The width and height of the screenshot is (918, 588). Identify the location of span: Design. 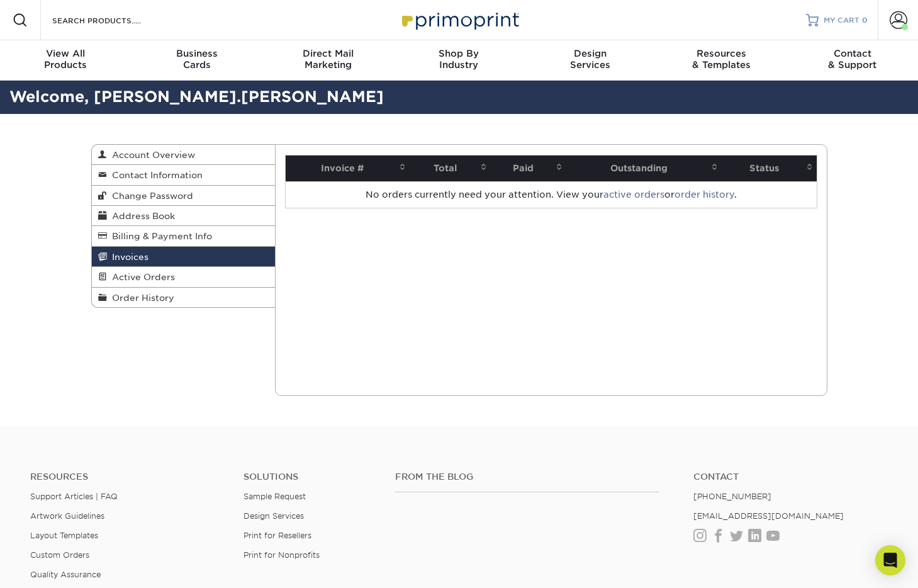
(590, 54).